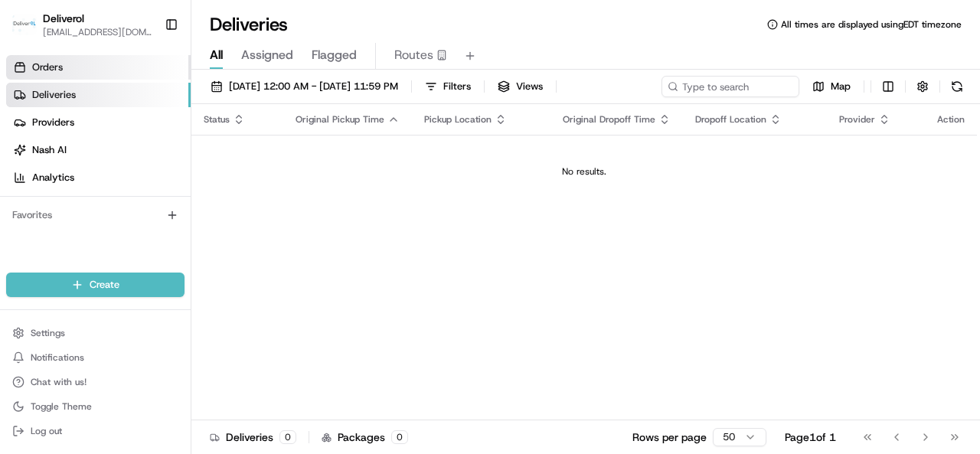 The width and height of the screenshot is (980, 454). Describe the element at coordinates (63, 19) in the screenshot. I see `button: Deliverol` at that location.